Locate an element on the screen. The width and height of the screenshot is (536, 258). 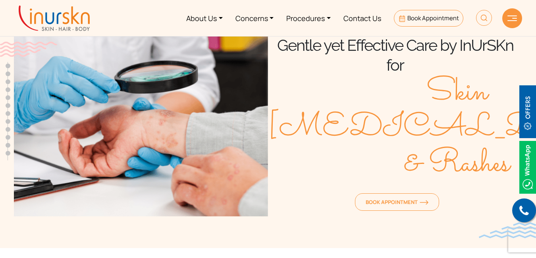
div: Gentle yet Effective Care by InUrSKn for is located at coordinates (395, 55).